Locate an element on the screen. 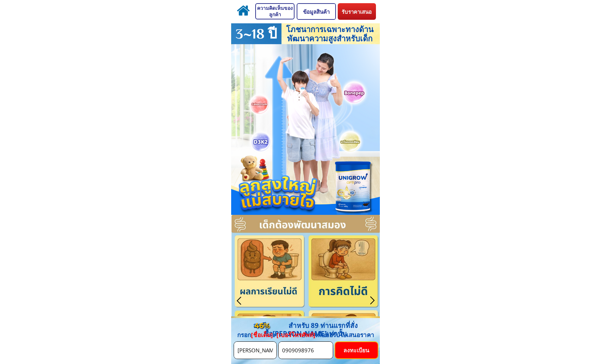  input: หมายเลขโทรศัพท์ * is located at coordinates (306, 350).